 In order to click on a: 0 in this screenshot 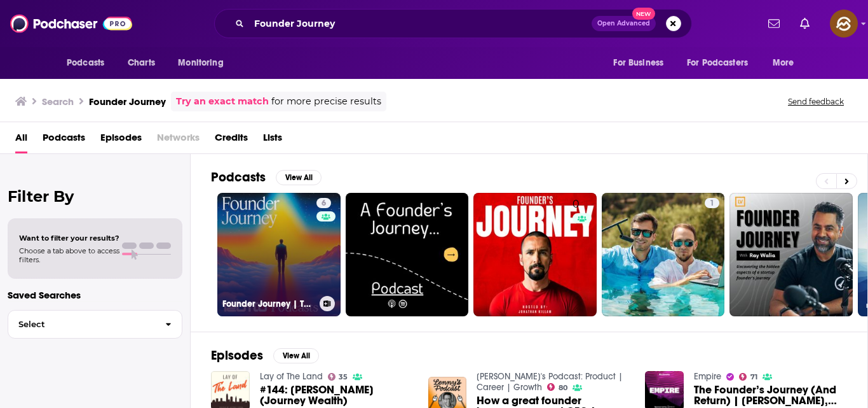, I will do `click(535, 255)`.